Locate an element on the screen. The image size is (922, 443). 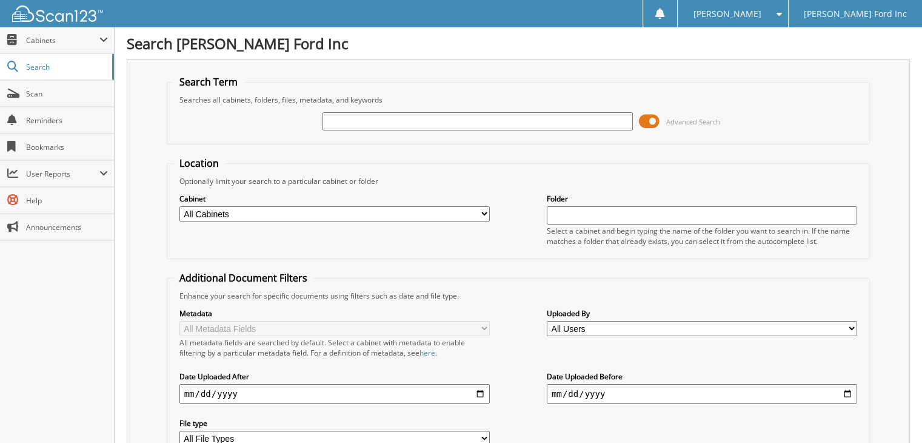
div: Searches all cabinets, folders, files, metadata, and keywords is located at coordinates (518, 99).